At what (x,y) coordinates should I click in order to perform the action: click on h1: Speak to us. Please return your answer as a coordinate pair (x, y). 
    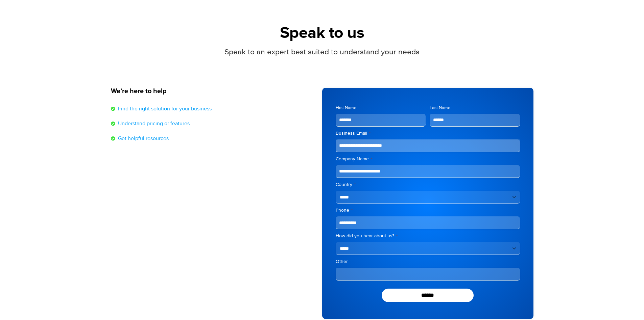
    Looking at the image, I should click on (322, 33).